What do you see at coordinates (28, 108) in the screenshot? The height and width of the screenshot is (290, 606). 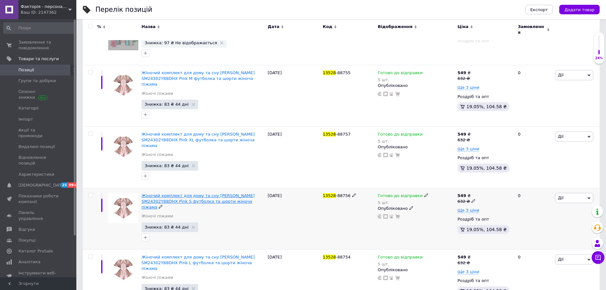 I see `span: Категорії` at bounding box center [28, 108].